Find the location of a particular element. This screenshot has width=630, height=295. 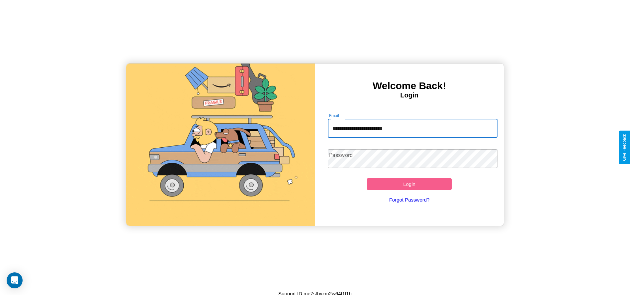

div: Open Intercom Messenger is located at coordinates (15, 280).